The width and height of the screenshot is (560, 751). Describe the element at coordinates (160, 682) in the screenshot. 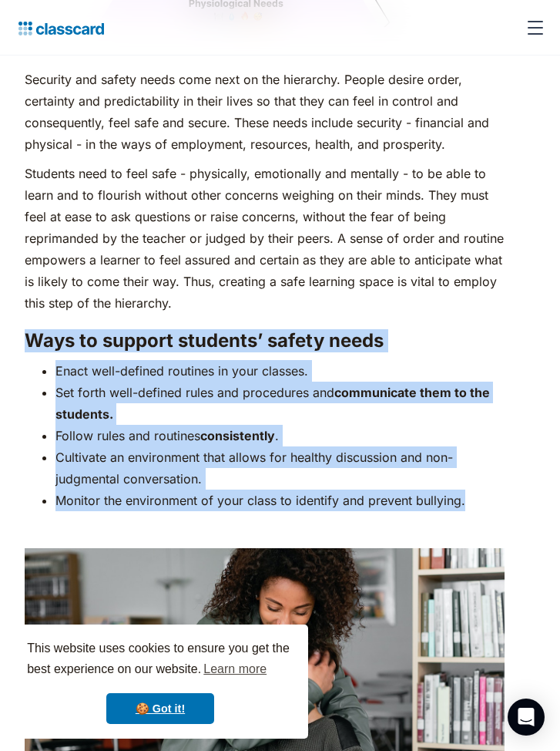

I see `div: cookieconsent` at that location.